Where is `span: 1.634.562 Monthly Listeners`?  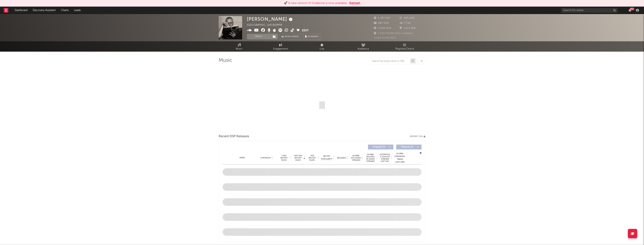
span: 1.634.562 Monthly Listeners is located at coordinates (394, 33).